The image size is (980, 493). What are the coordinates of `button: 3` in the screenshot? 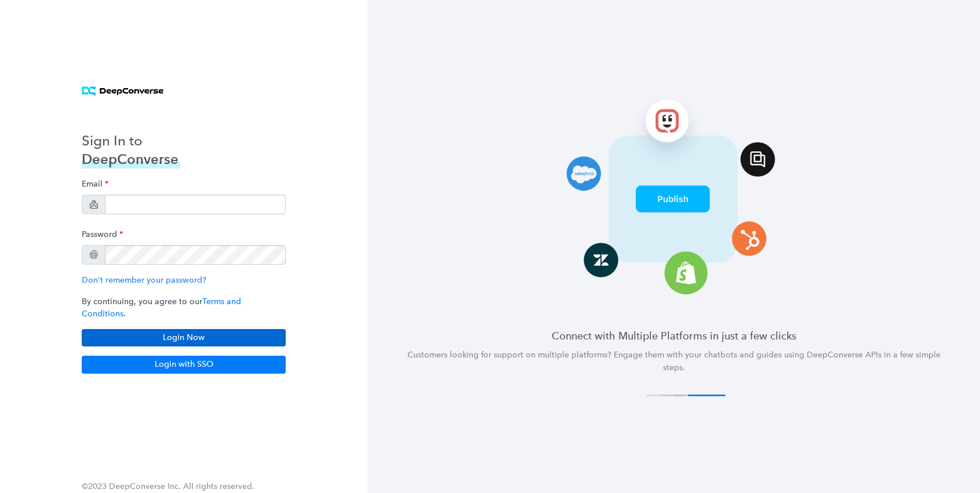 It's located at (693, 395).